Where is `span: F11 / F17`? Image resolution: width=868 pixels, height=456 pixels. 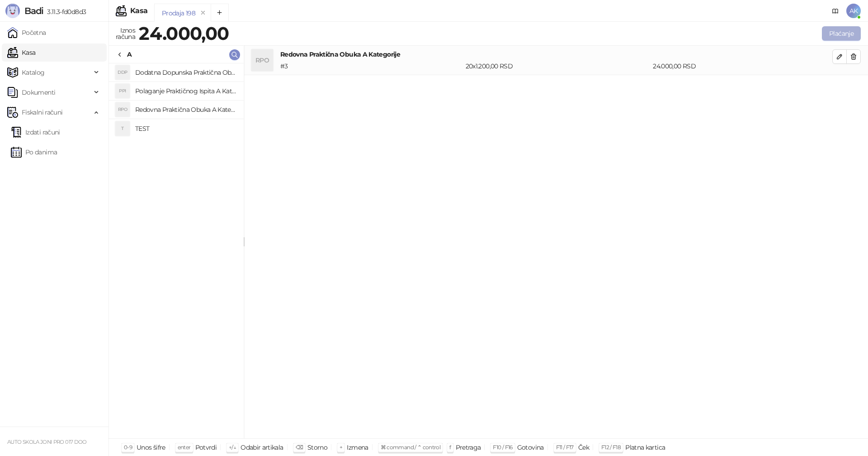
span: F11 / F17 is located at coordinates (565, 447).